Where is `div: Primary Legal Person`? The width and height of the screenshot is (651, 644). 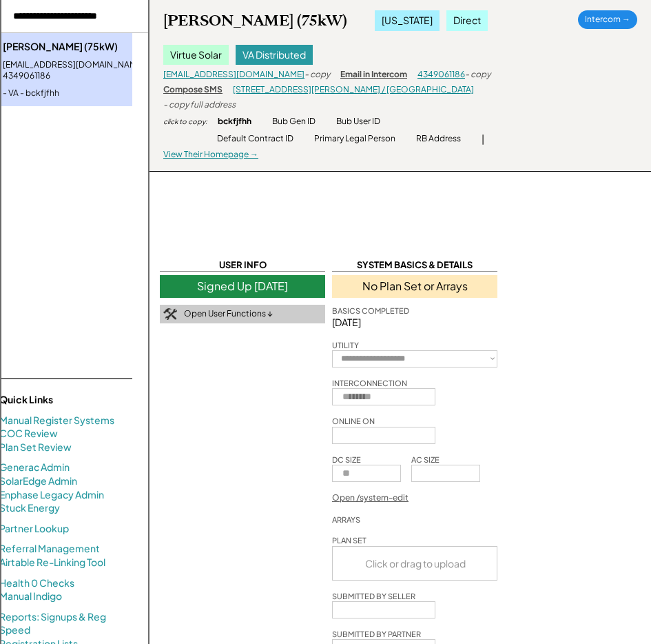
div: Primary Legal Person is located at coordinates (355, 138).